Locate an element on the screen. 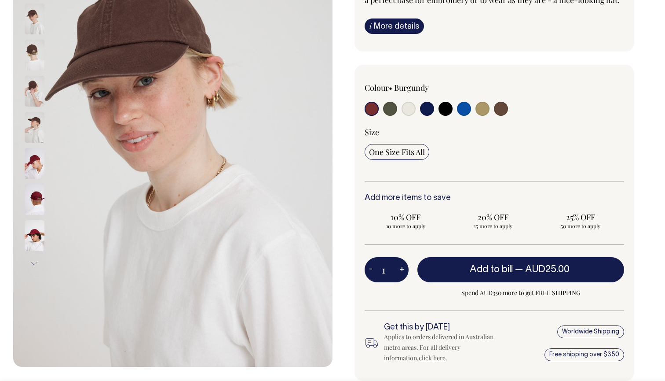 This screenshot has height=381, width=665. button: Next is located at coordinates (34, 263).